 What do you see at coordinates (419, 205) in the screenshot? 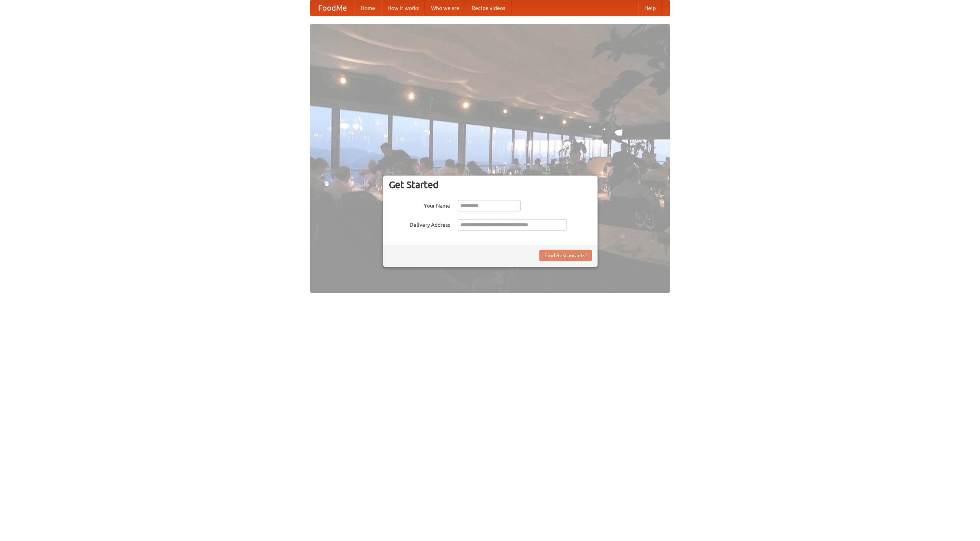
I see `label: Your Name` at bounding box center [419, 205].